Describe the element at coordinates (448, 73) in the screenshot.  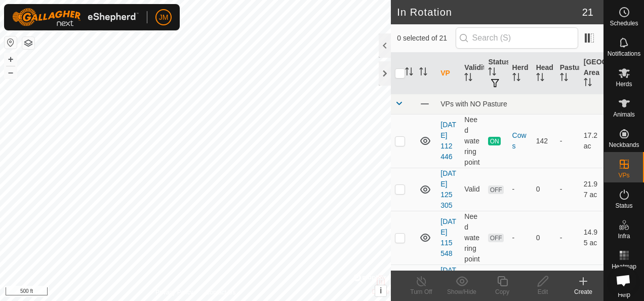
I see `th: VP` at that location.